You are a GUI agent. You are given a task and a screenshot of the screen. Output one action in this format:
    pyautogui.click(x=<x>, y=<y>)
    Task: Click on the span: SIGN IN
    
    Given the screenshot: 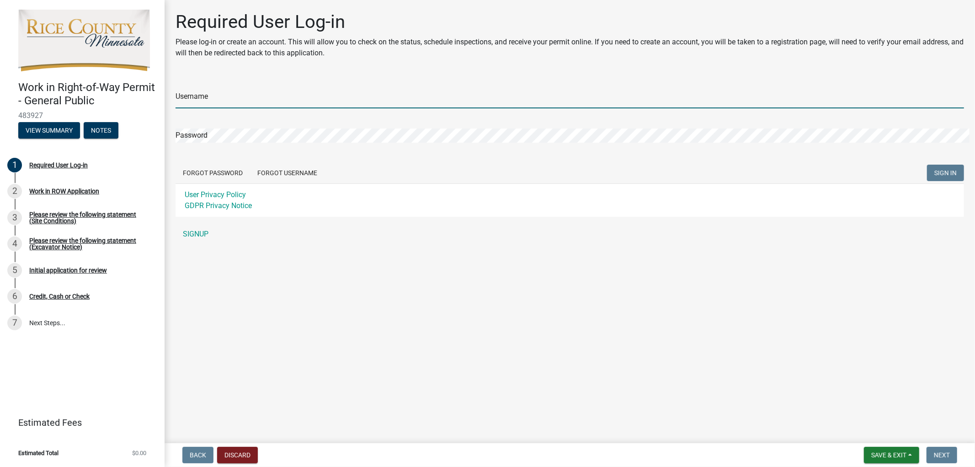 What is the action you would take?
    pyautogui.click(x=945, y=173)
    